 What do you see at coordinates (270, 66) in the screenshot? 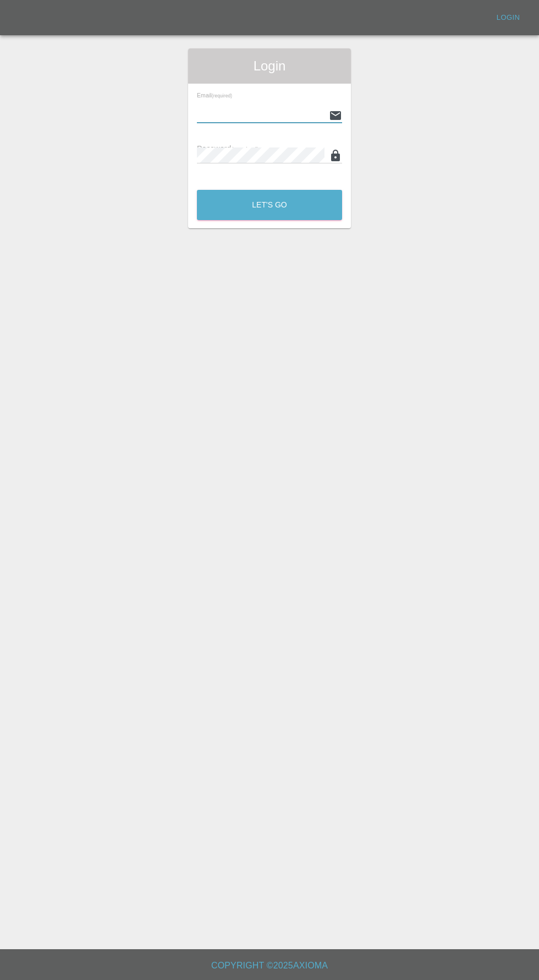
I see `span: Login` at bounding box center [270, 66].